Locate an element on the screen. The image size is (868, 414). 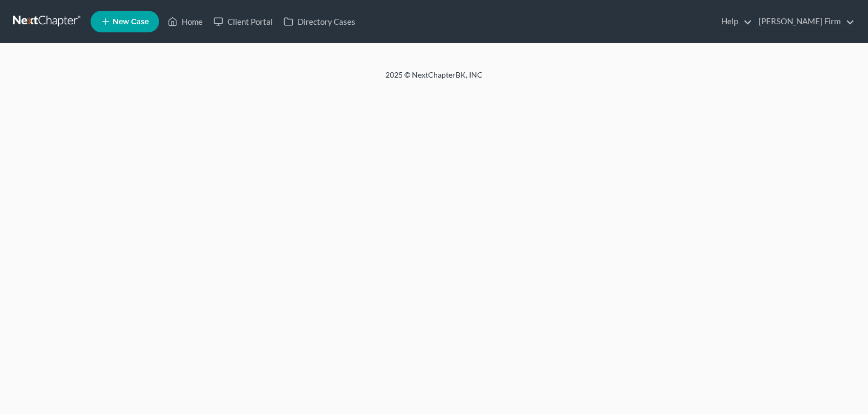
div: 2025 © NextChapterBK, INC is located at coordinates (434, 79).